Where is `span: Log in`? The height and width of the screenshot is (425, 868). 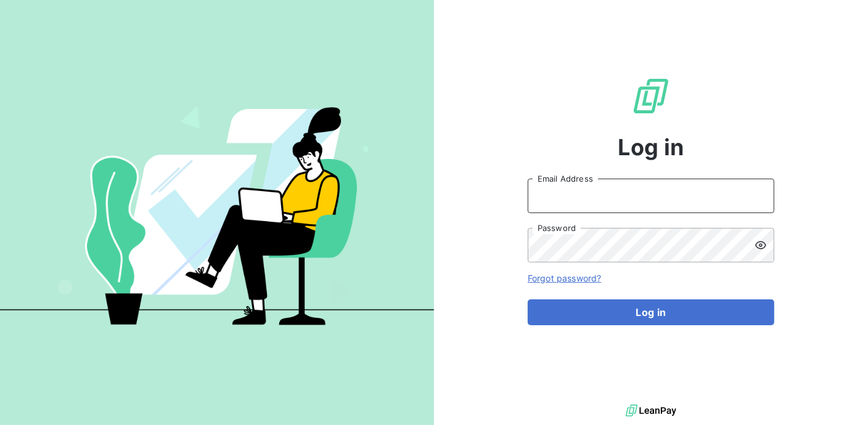 span: Log in is located at coordinates (651, 148).